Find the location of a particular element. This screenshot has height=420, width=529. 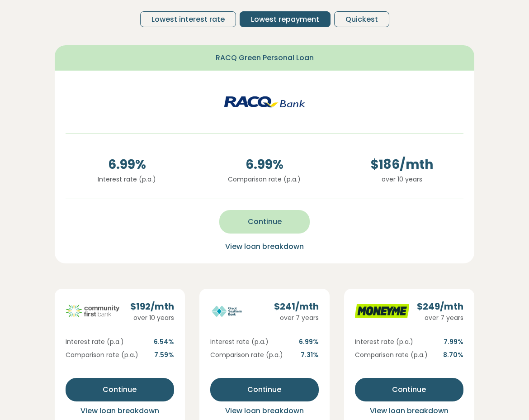

p: over 10 years is located at coordinates (402, 179).